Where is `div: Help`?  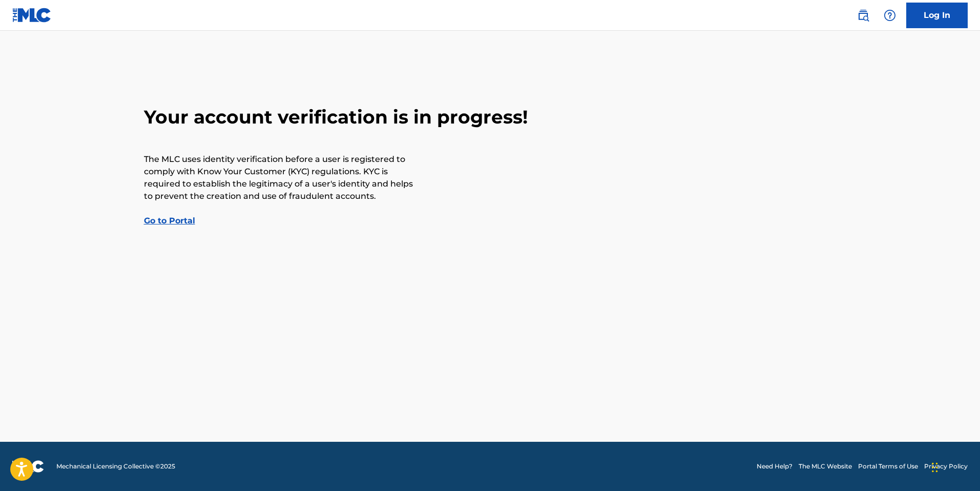
div: Help is located at coordinates (890, 15).